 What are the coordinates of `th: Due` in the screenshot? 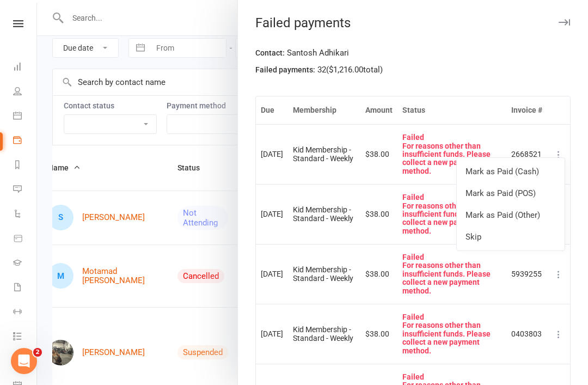 It's located at (272, 110).